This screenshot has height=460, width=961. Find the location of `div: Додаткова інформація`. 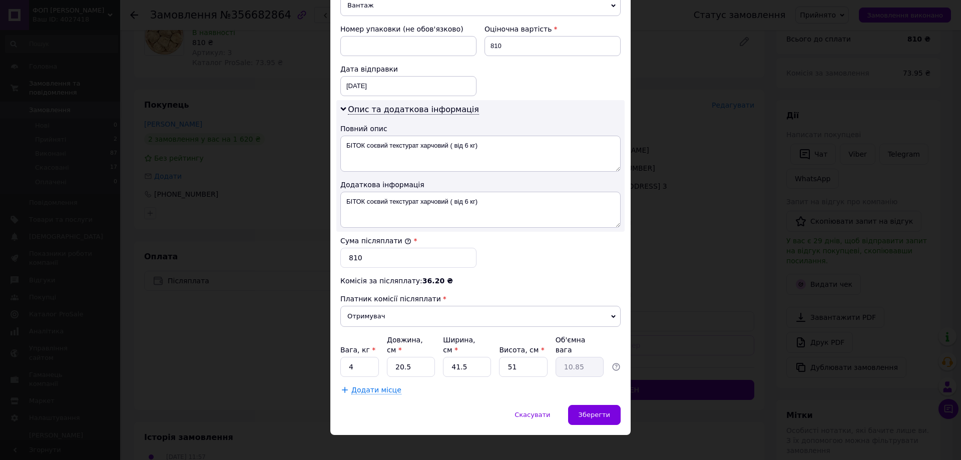

div: Додаткова інформація is located at coordinates (481, 185).